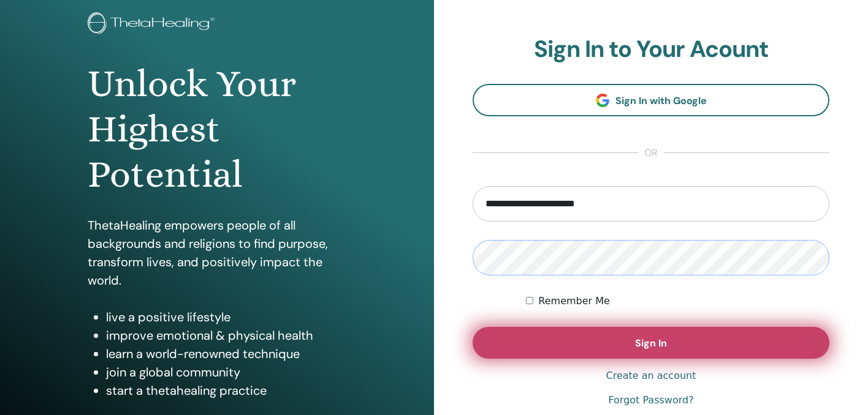 This screenshot has width=868, height=415. I want to click on a: Create an account, so click(650, 376).